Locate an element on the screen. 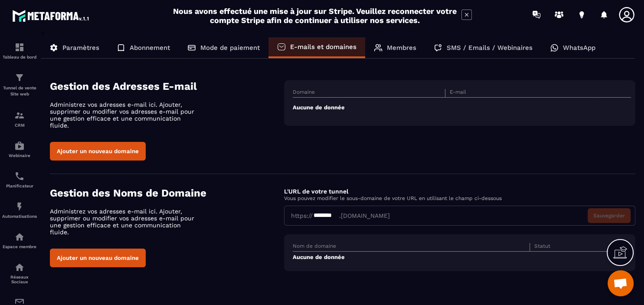  a: schedulerschedulerPlanificateur is located at coordinates (19, 180).